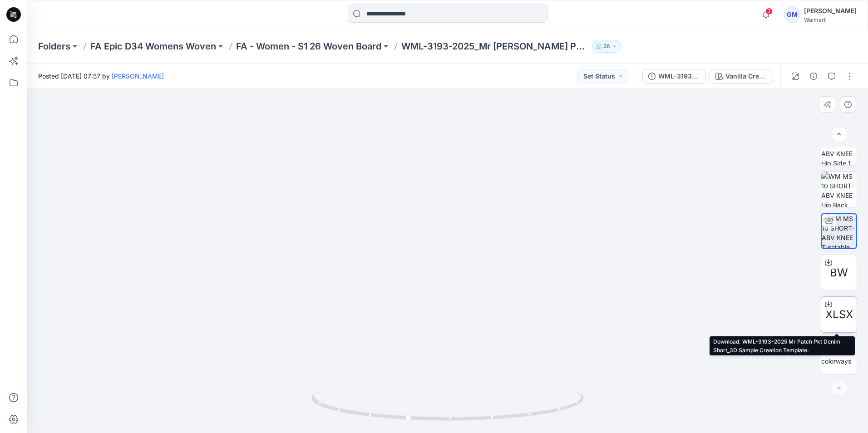 The image size is (868, 433). Describe the element at coordinates (839, 273) in the screenshot. I see `span: BW` at that location.